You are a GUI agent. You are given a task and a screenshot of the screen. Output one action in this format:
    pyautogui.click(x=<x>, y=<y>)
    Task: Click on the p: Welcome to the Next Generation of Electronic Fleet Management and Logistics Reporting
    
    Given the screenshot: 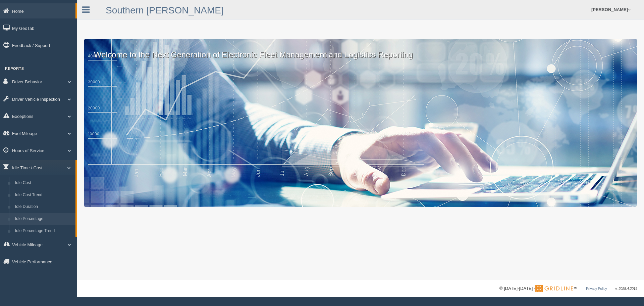 What is the action you would take?
    pyautogui.click(x=361, y=50)
    